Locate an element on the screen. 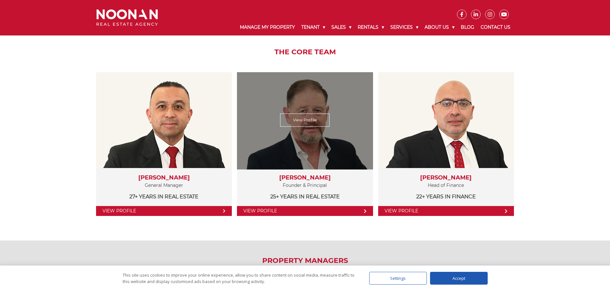 The height and width of the screenshot is (291, 610). div: Settings is located at coordinates (398, 279).